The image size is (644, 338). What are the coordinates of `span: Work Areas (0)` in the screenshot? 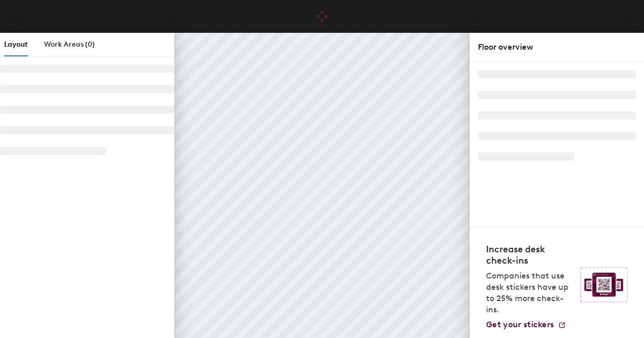 It's located at (69, 44).